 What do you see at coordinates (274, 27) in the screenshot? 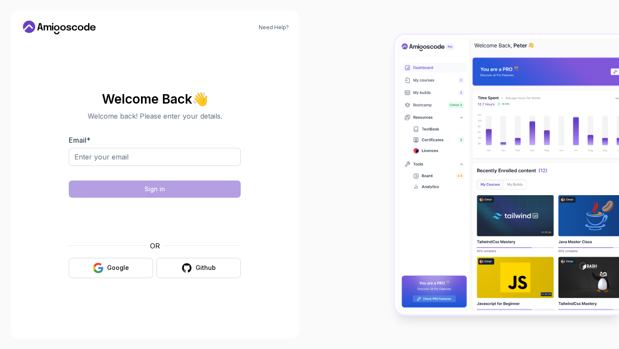
I see `a: Need Help?` at bounding box center [274, 27].